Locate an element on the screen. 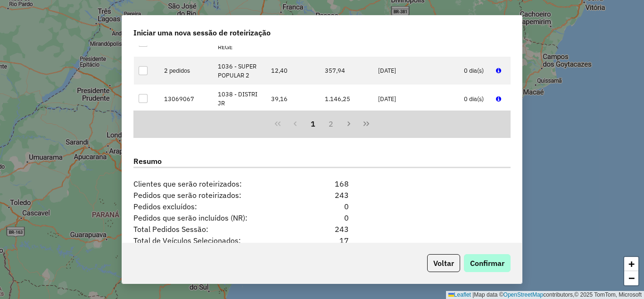  a: OpenStreetMap is located at coordinates (523, 295).